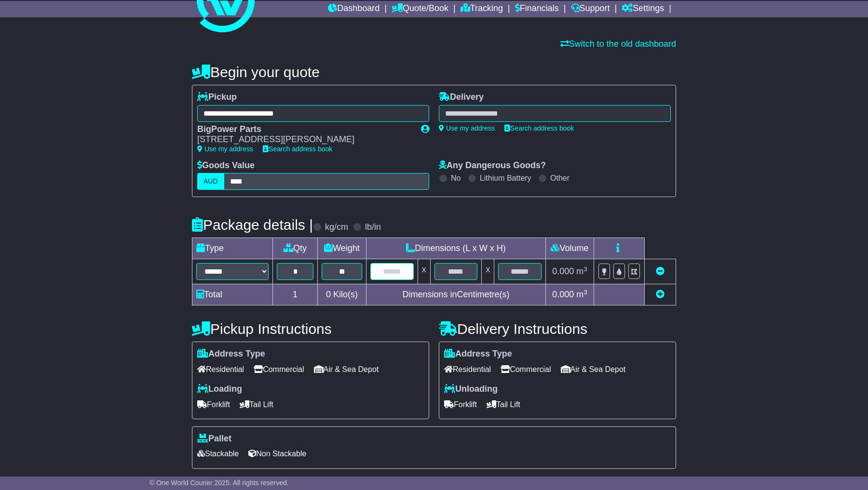  Describe the element at coordinates (219, 389) in the screenshot. I see `label: Loading` at that location.